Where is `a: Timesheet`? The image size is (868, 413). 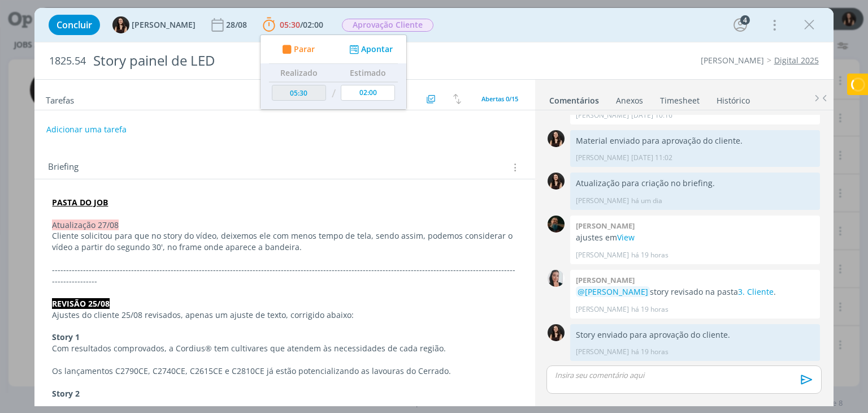 a: Timesheet is located at coordinates (680, 98).